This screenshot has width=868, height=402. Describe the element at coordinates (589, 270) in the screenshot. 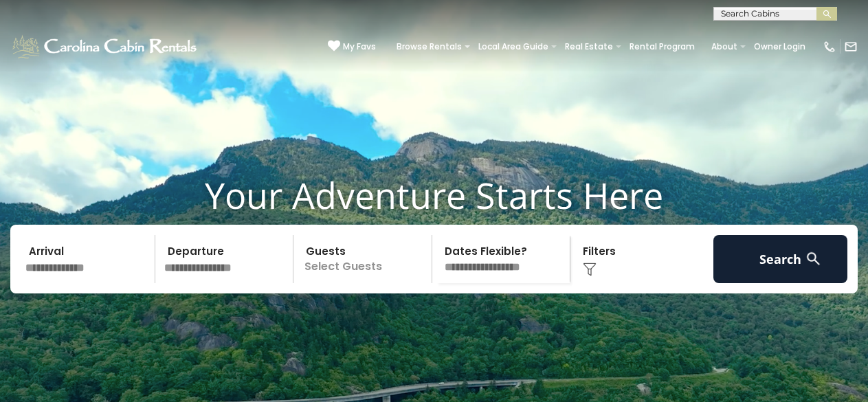

I see `img: filter--v1.png` at that location.